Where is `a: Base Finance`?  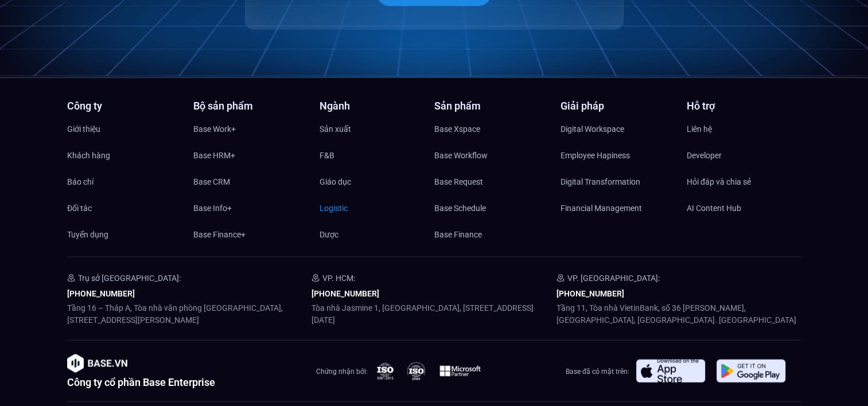 a: Base Finance is located at coordinates (492, 234).